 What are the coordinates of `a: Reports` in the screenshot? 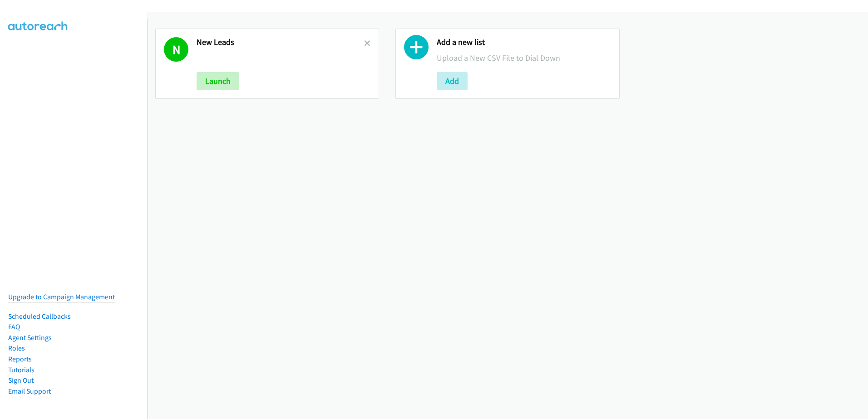 It's located at (20, 359).